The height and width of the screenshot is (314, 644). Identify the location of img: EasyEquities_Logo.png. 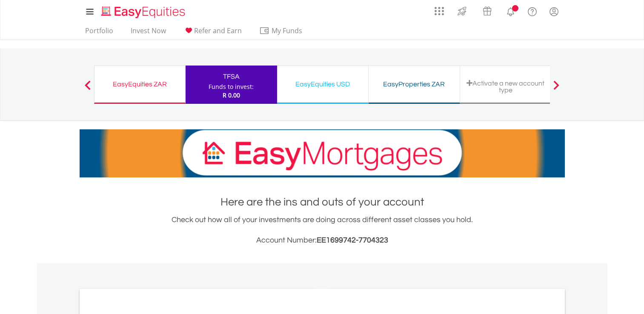
(144, 12).